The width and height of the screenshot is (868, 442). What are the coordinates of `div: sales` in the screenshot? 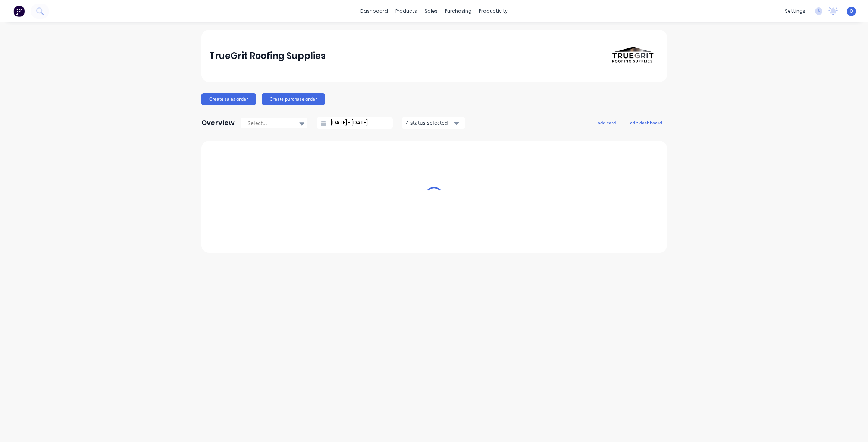 It's located at (431, 11).